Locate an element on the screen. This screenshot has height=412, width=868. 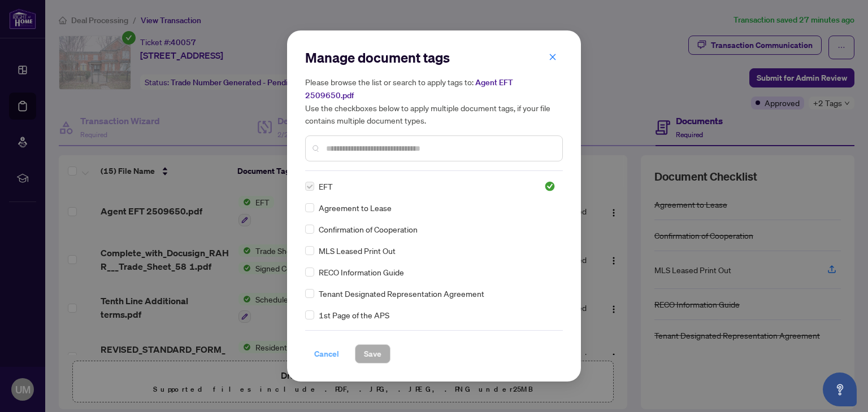
span: MLS Leased Print Out is located at coordinates (357, 251).